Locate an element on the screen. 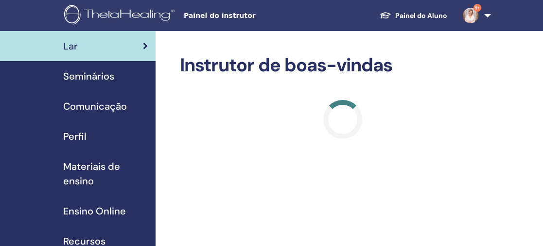 The height and width of the screenshot is (246, 543). h2: Instrutor de boas-vindas is located at coordinates (343, 66).